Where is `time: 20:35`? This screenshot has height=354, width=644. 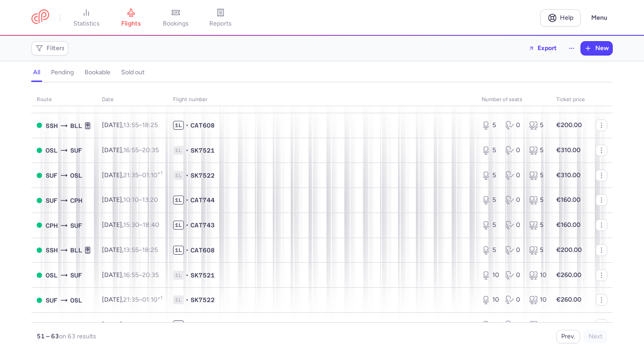
time: 20:35 is located at coordinates (151, 275).